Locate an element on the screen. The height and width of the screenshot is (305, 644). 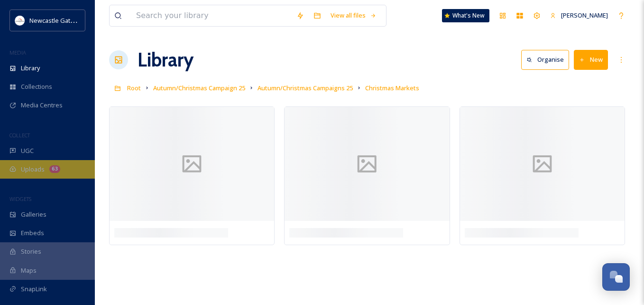
span: Autumn/Christmas Campaign 25 is located at coordinates (200, 88).